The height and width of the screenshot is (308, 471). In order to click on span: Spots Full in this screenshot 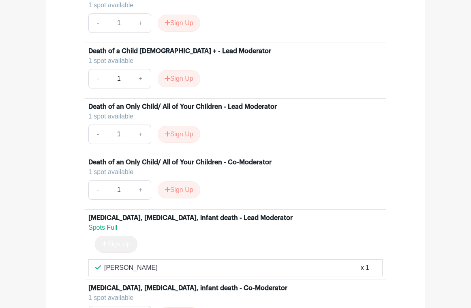, I will do `click(103, 227)`.